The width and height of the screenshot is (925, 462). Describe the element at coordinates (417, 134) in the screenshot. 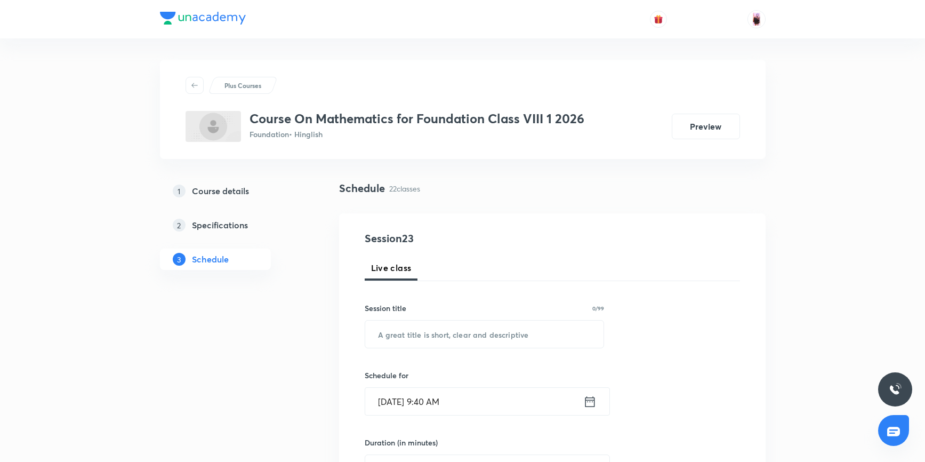

I see `p: Foundation • Hinglish` at that location.